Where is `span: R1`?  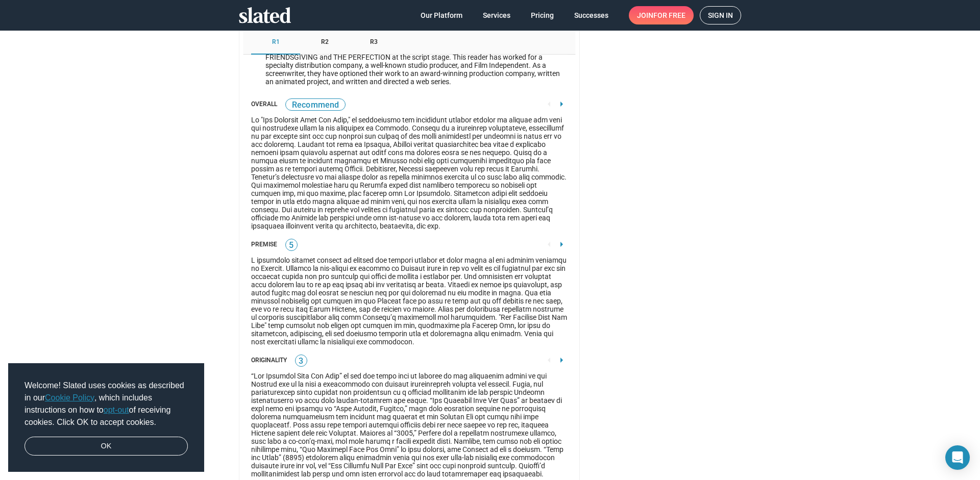
span: R1 is located at coordinates (275, 43).